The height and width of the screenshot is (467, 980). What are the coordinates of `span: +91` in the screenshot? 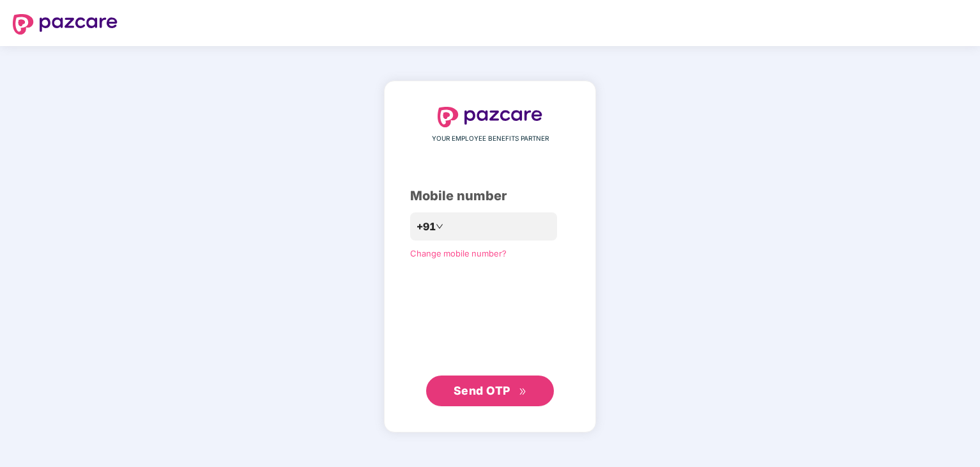 It's located at (427, 226).